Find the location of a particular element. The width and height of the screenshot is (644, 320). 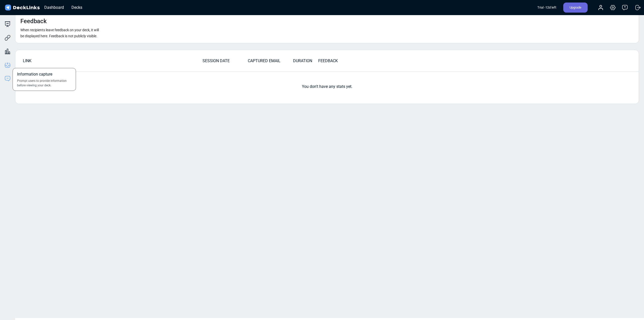

small: When recipients leave feedback on your deck, it will be displayed here. Feedback is not publicly ... is located at coordinates (60, 33).